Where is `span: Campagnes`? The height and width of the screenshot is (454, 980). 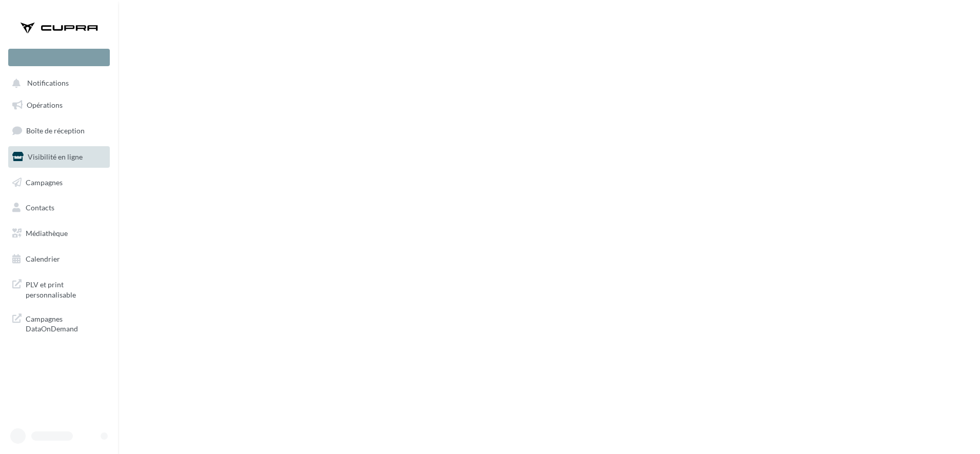 span: Campagnes is located at coordinates (44, 182).